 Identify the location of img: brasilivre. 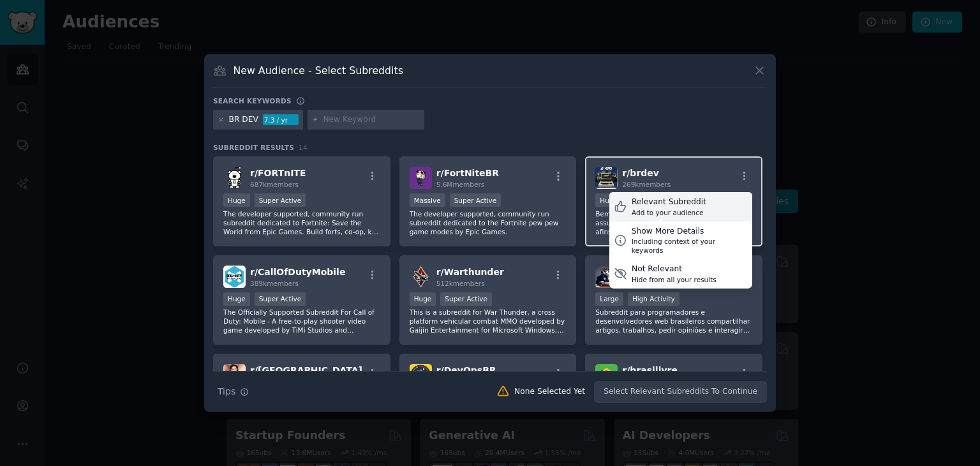
(606, 374).